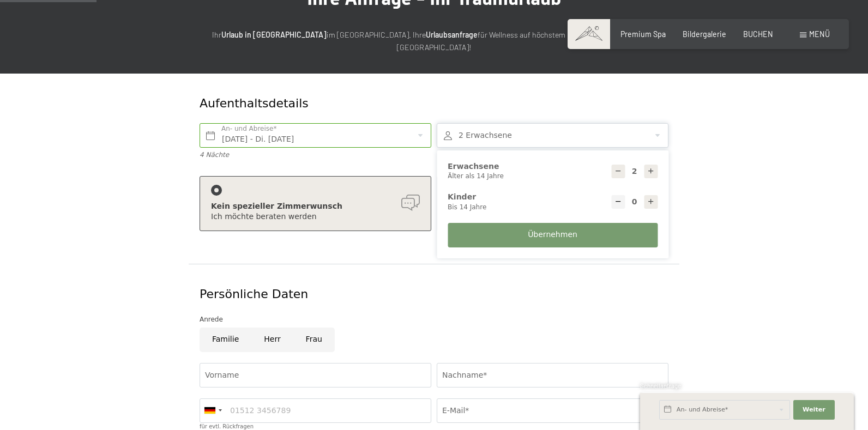 The width and height of the screenshot is (868, 430). I want to click on a: Bildergalerie, so click(704, 34).